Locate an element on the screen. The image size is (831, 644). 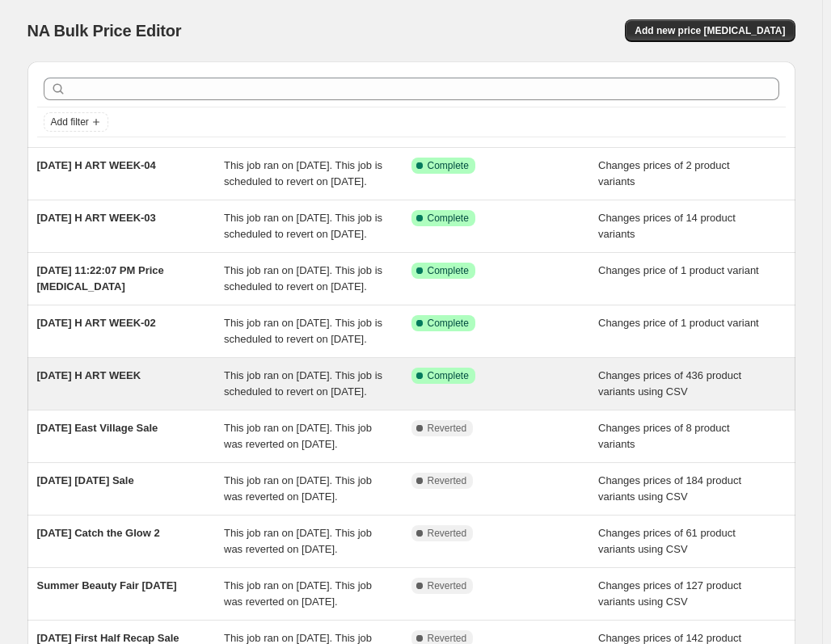
span: Changes prices of 184 product variants using CSV is located at coordinates (669, 488).